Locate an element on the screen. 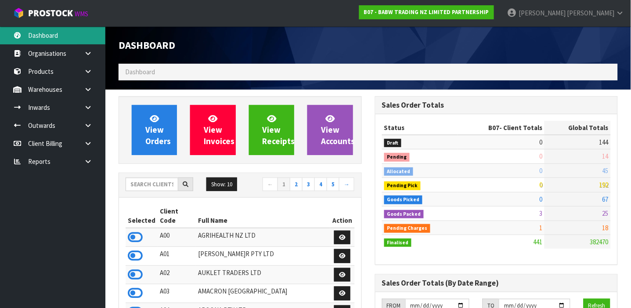  button: Show: 10 is located at coordinates (222, 184).